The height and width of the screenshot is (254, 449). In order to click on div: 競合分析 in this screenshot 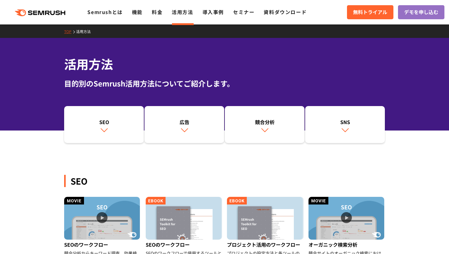, I will do `click(264, 122)`.